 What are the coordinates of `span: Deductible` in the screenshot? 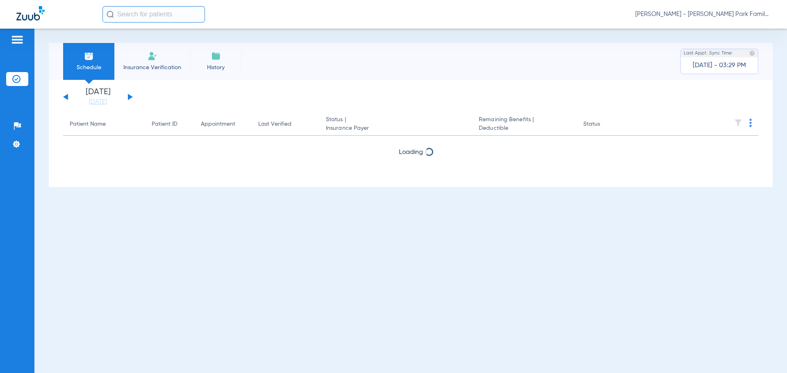 It's located at (524, 128).